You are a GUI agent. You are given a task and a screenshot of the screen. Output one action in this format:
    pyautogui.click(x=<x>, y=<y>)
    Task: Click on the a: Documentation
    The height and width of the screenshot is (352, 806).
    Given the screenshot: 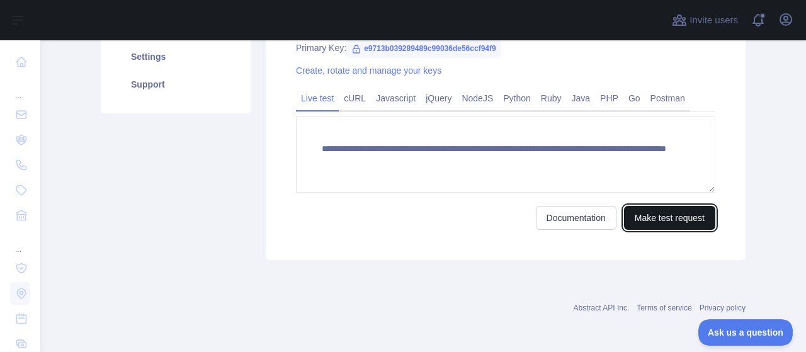 What is the action you would take?
    pyautogui.click(x=576, y=218)
    